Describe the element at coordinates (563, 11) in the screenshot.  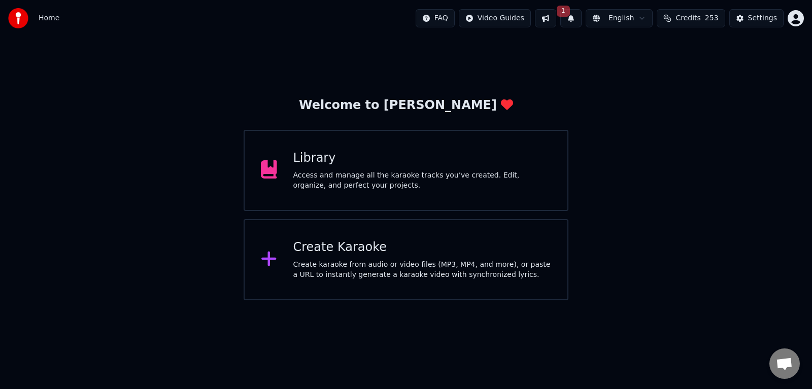
I see `span: 1` at that location.